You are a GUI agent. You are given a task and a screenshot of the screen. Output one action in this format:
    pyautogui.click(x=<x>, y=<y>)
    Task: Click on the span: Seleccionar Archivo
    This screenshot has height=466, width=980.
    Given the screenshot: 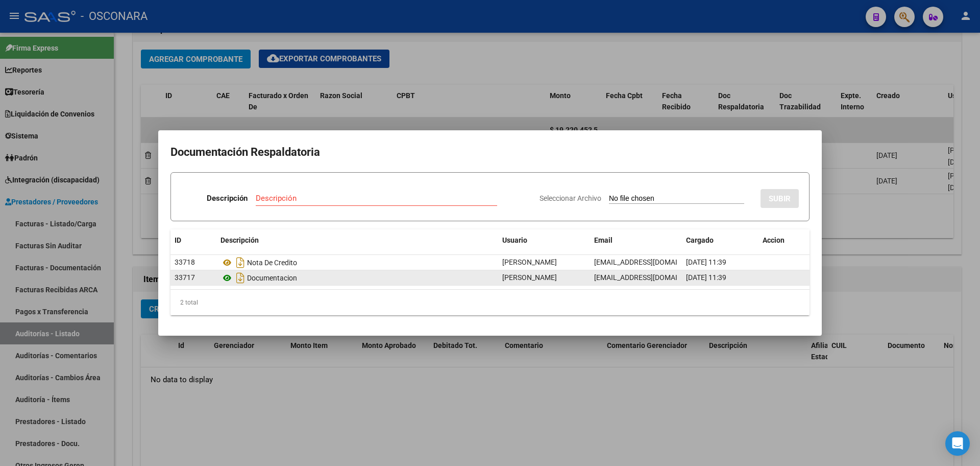 What is the action you would take?
    pyautogui.click(x=570, y=198)
    